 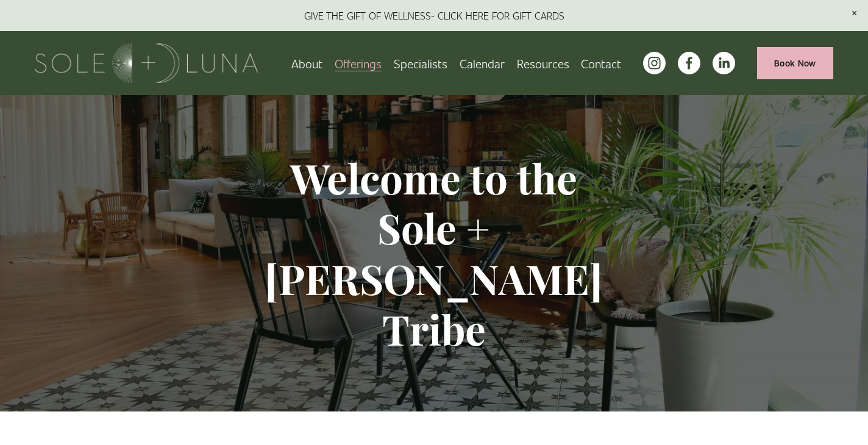 What do you see at coordinates (421, 63) in the screenshot?
I see `a: Specialists` at bounding box center [421, 63].